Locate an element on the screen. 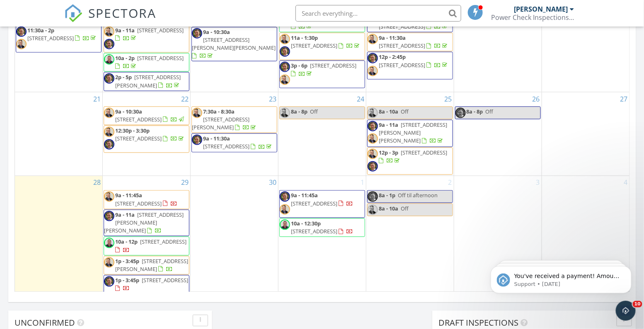  td: Go to September 27, 2025 is located at coordinates (585, 134).